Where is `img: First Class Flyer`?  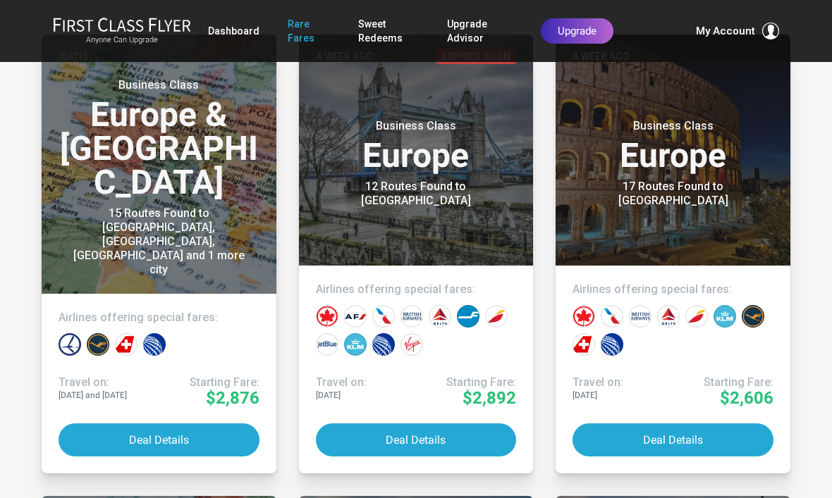 img: First Class Flyer is located at coordinates (122, 24).